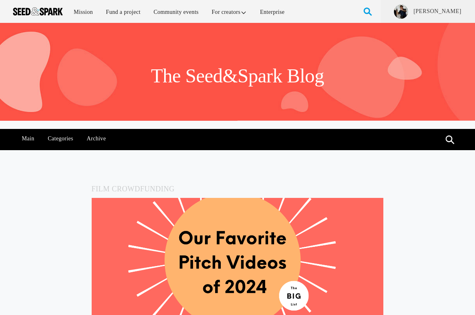 The height and width of the screenshot is (315, 475). I want to click on a: Enterprise, so click(272, 12).